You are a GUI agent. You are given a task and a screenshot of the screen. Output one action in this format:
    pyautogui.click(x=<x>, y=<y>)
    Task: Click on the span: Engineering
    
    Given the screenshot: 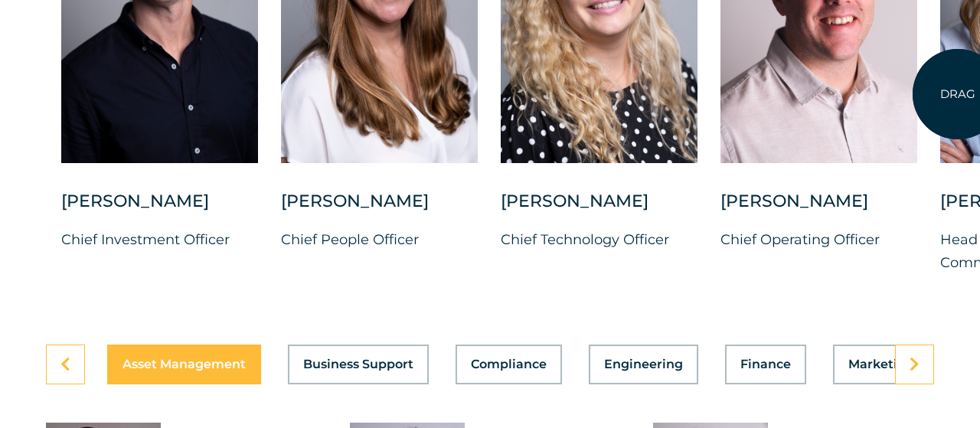 What is the action you would take?
    pyautogui.click(x=643, y=364)
    